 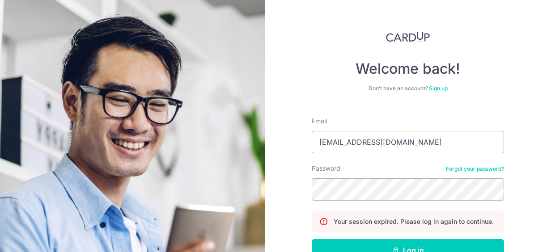 What do you see at coordinates (319, 121) in the screenshot?
I see `label: Email` at bounding box center [319, 121].